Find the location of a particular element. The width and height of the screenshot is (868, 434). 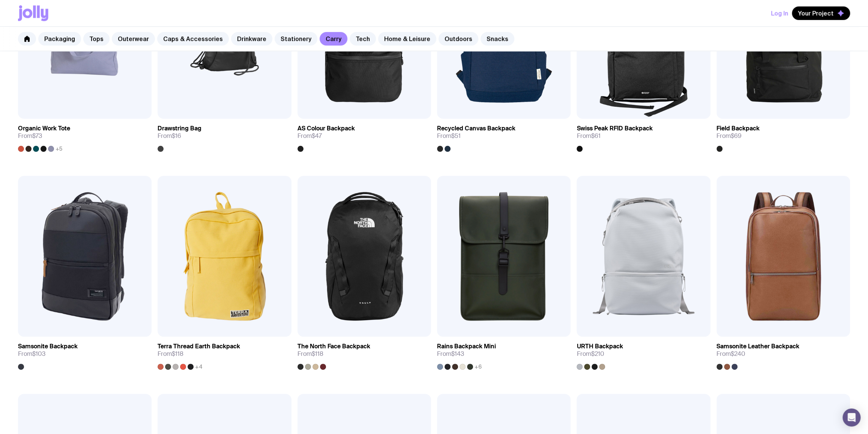

a: The North Face BackpackFrom$118 is located at coordinates (365, 353).